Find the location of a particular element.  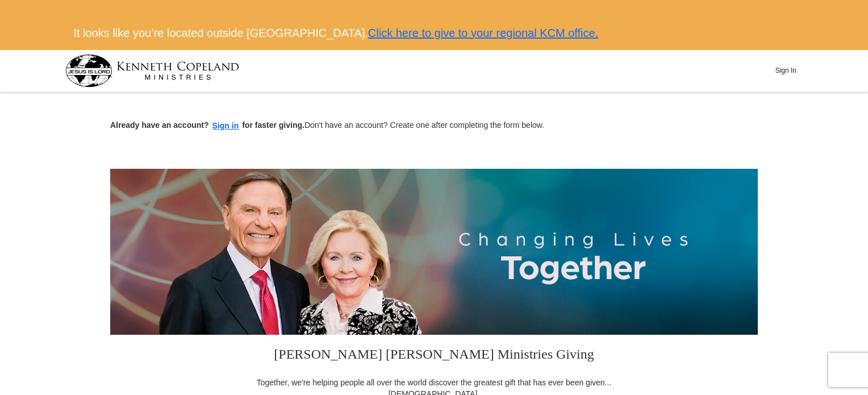

strong: Already have an account? for faster giving. is located at coordinates (207, 125).